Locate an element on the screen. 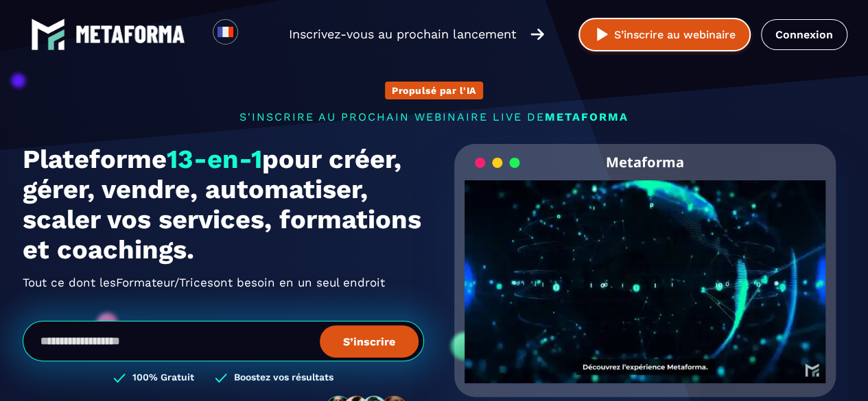  h3: Boostez vos résultats is located at coordinates (284, 378).